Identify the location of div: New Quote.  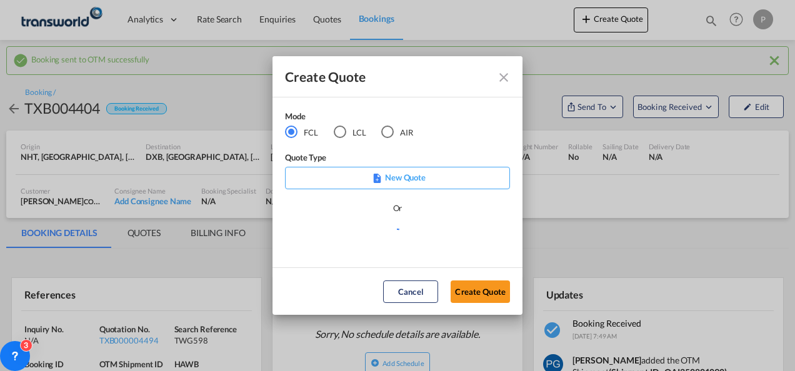
(397, 178).